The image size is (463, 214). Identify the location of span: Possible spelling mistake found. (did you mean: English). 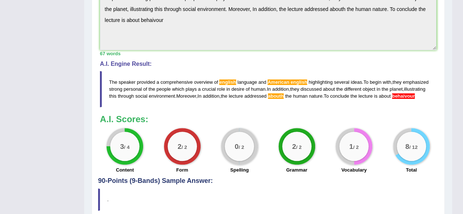
(227, 82).